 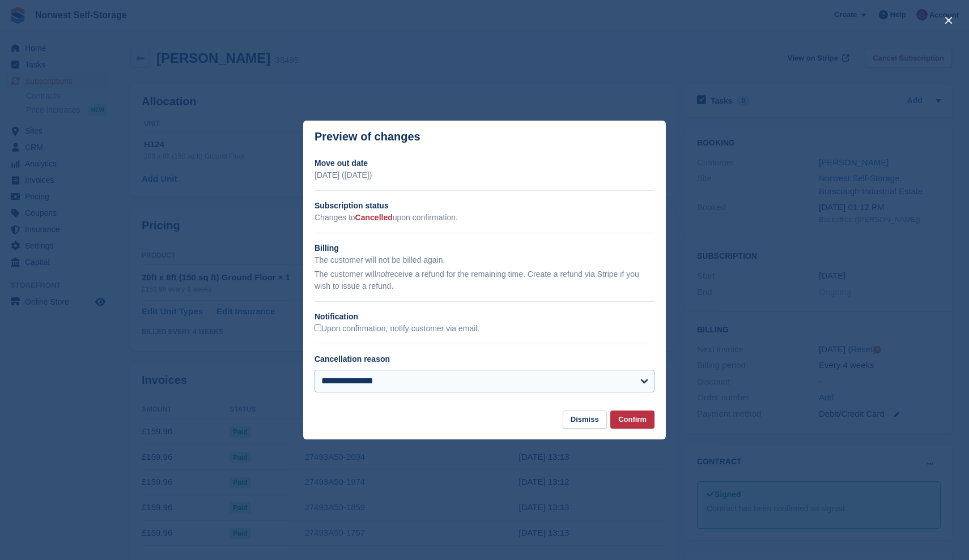 What do you see at coordinates (484, 217) in the screenshot?
I see `p: Changes to upon confirmation.` at bounding box center [484, 217].